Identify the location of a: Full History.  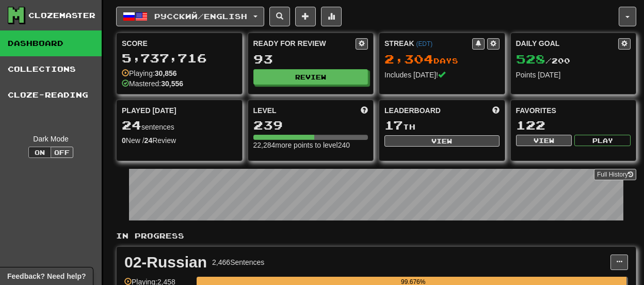
(615, 175).